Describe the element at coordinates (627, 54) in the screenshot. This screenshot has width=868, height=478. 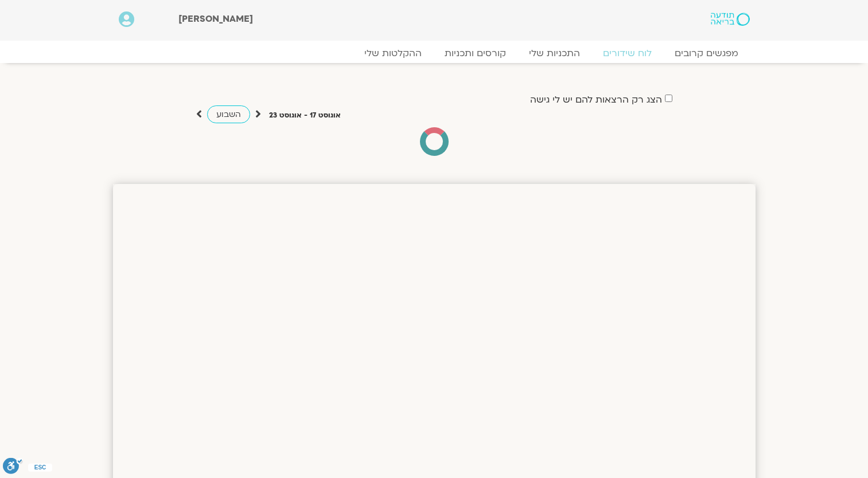
I see `a: לוח שידורים` at that location.